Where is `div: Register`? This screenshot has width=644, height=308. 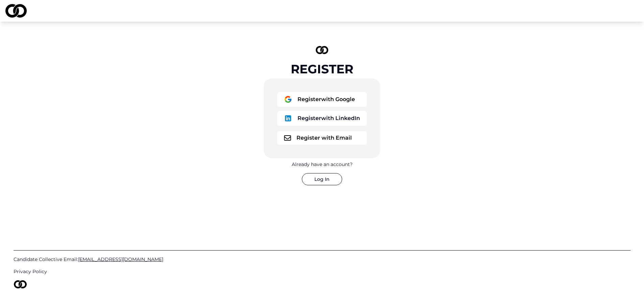
div: Register is located at coordinates (322, 69).